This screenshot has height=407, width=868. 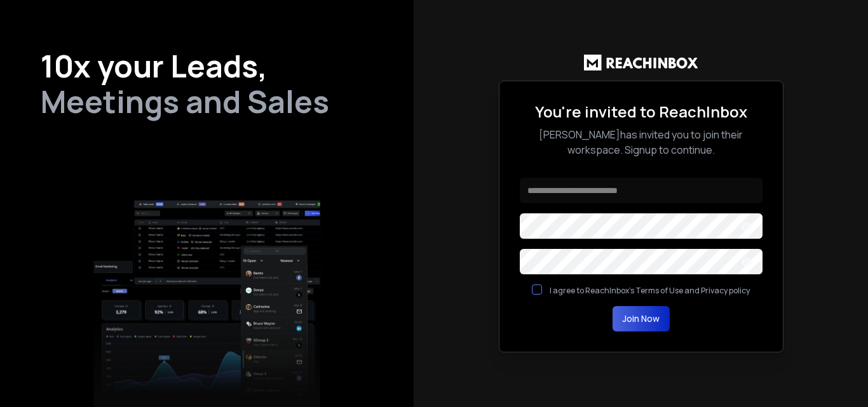 What do you see at coordinates (641, 111) in the screenshot?
I see `h2: You're invited to ReachInbox` at bounding box center [641, 111].